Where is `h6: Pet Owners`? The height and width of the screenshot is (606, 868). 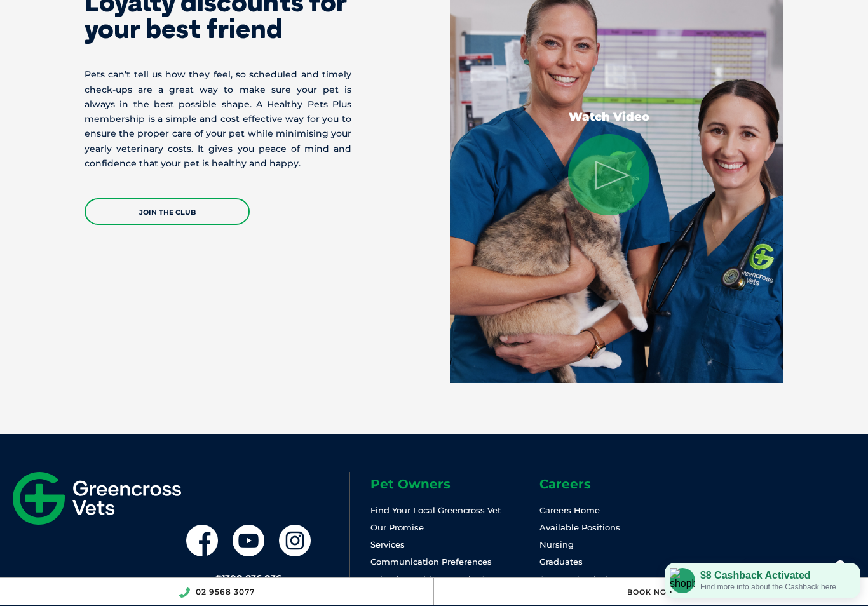
h6: Pet Owners is located at coordinates (445, 484).